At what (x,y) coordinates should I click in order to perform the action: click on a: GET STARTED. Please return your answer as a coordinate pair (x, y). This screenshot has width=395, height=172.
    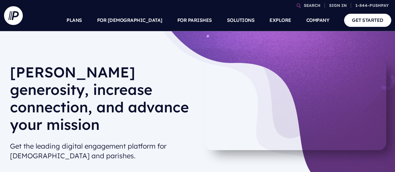
    Looking at the image, I should click on (368, 20).